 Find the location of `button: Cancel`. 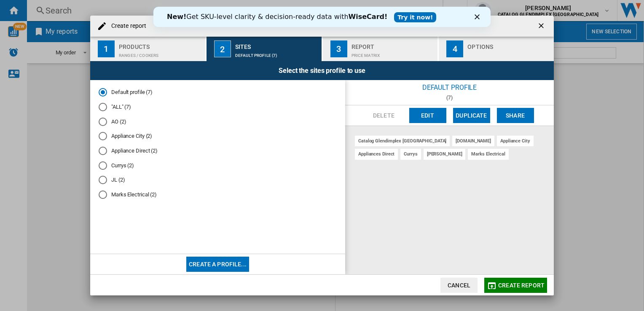

button: Cancel is located at coordinates (459, 285).